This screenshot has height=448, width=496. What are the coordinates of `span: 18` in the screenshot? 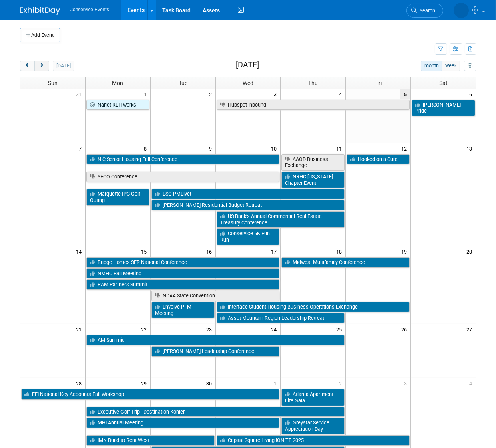 It's located at (340, 251).